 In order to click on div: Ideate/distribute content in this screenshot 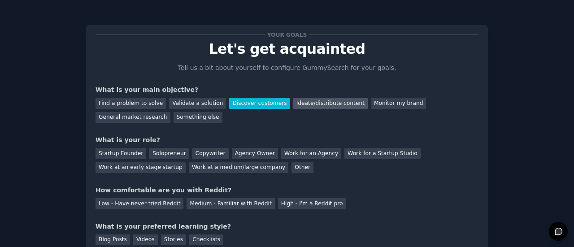, I will do `click(331, 103)`.